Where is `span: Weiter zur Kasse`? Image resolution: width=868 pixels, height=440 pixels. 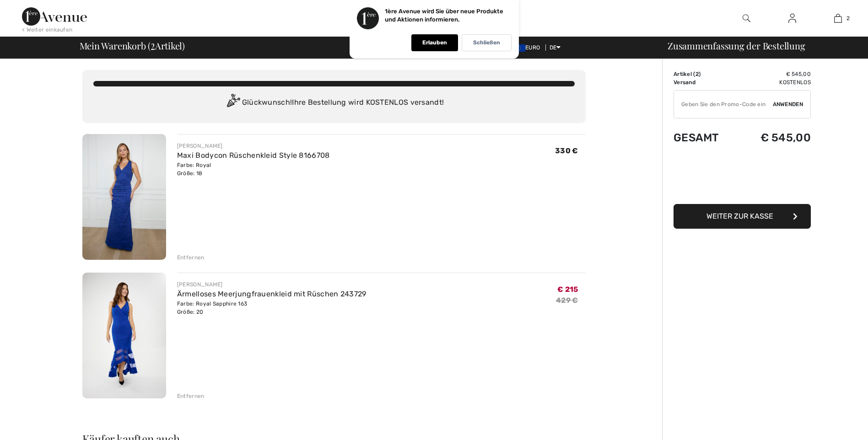 span: Weiter zur Kasse is located at coordinates (740, 216).